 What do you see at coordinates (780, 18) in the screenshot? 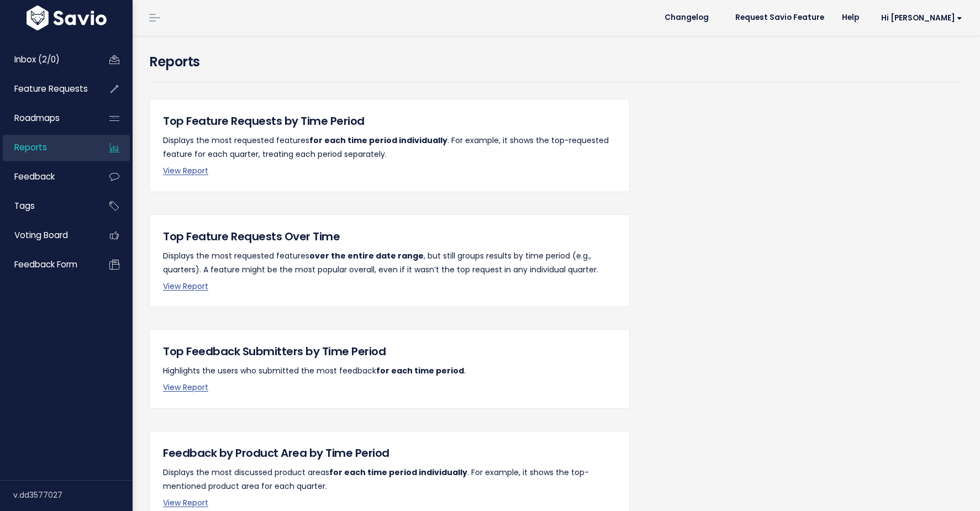
I see `a: Request Savio Feature` at bounding box center [780, 18].